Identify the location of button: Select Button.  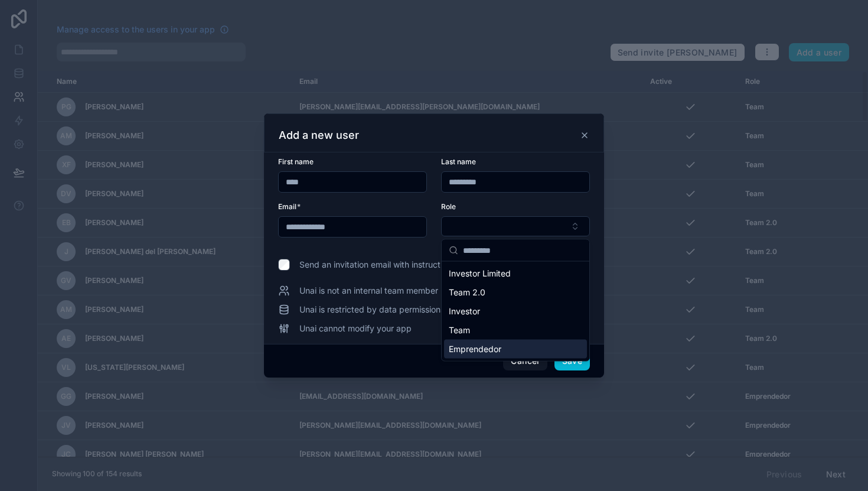
(515, 227).